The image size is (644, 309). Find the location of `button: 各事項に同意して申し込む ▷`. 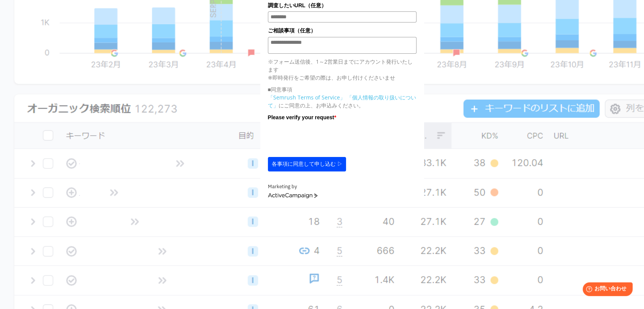

button: 各事項に同意して申し込む ▷ is located at coordinates (307, 164).